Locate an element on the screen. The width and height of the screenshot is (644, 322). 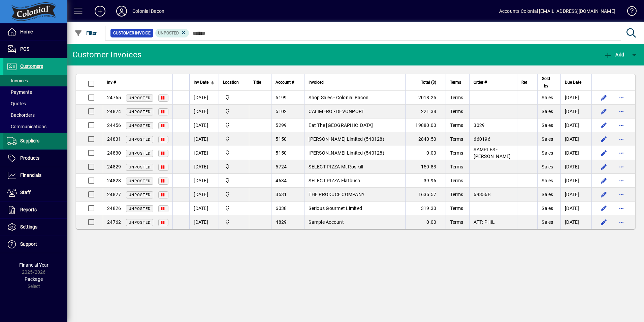
span: 4634 is located at coordinates (281, 181).